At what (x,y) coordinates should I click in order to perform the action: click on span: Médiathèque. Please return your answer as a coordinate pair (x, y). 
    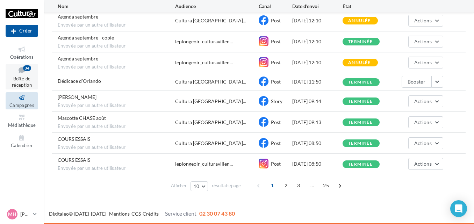
    Looking at the image, I should click on (22, 125).